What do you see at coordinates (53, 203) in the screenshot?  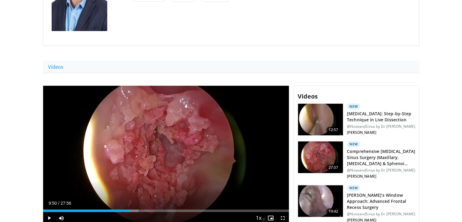 I see `span: 9:50` at bounding box center [53, 203].